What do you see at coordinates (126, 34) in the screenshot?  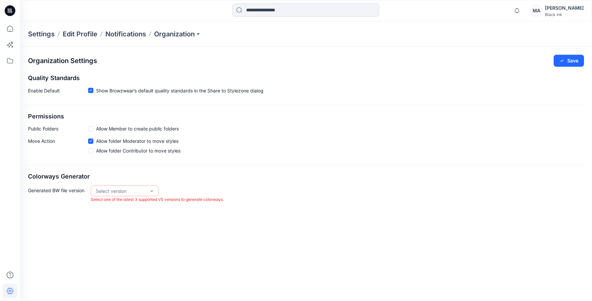 I see `p: Notifications` at bounding box center [126, 34].